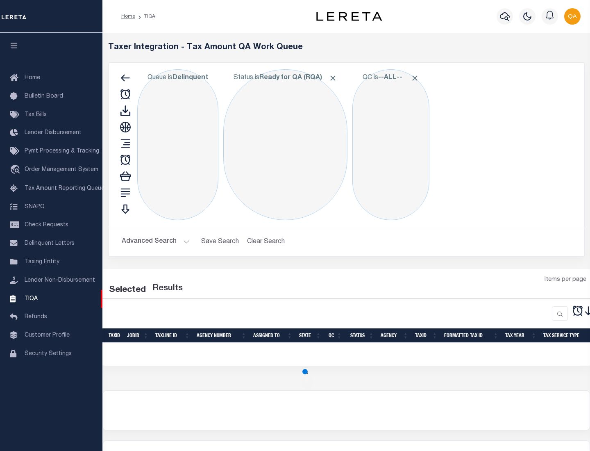  Describe the element at coordinates (36, 317) in the screenshot. I see `span: Refunds` at that location.